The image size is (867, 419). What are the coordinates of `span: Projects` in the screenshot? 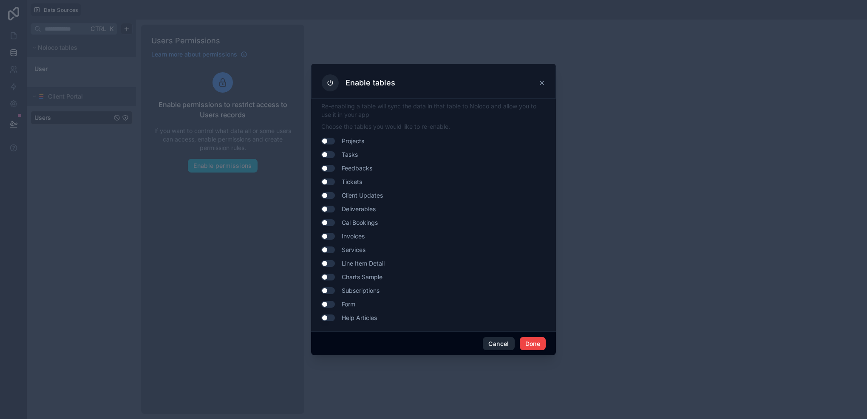 It's located at (353, 141).